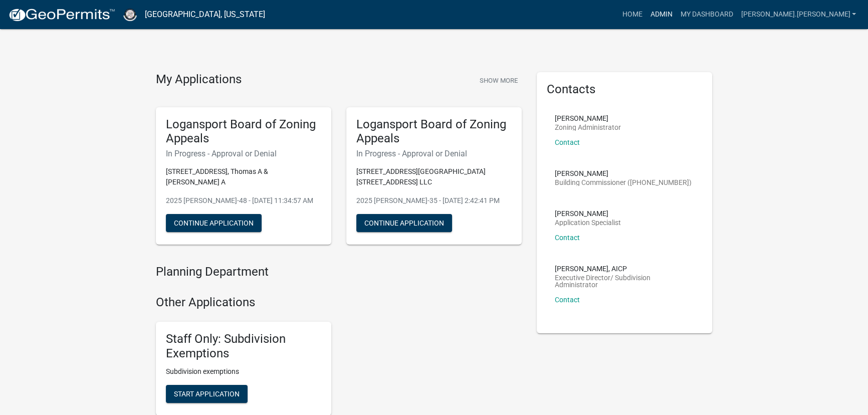 This screenshot has width=868, height=415. I want to click on p: Application Specialist, so click(588, 223).